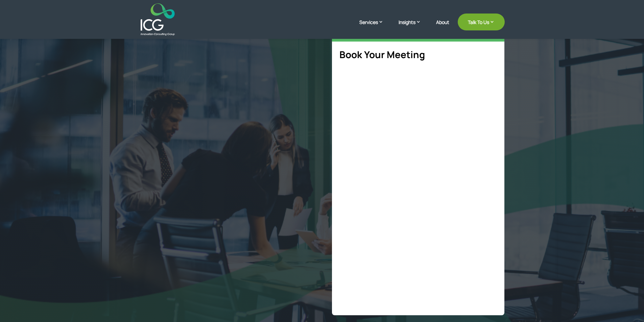 This screenshot has width=644, height=322. What do you see at coordinates (443, 27) in the screenshot?
I see `a: About` at bounding box center [443, 27].